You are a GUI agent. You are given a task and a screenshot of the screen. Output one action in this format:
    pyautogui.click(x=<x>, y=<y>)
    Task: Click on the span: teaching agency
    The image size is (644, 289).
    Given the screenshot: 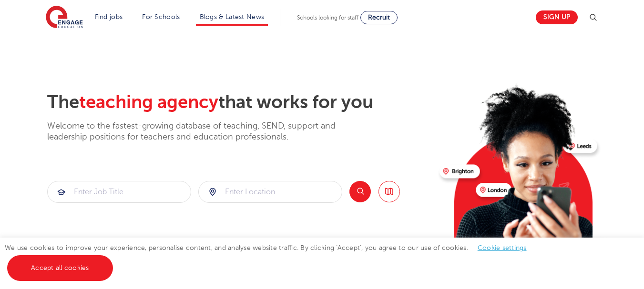 What is the action you would take?
    pyautogui.click(x=149, y=102)
    